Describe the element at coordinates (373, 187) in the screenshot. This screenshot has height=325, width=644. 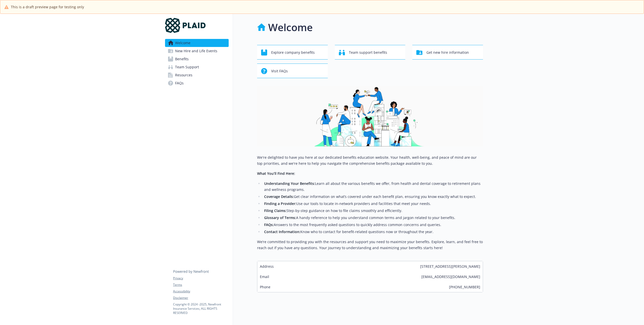
I see `li: Learn all about the various benefits we offer, from health and dental coverage to retirement plan...` at that location.